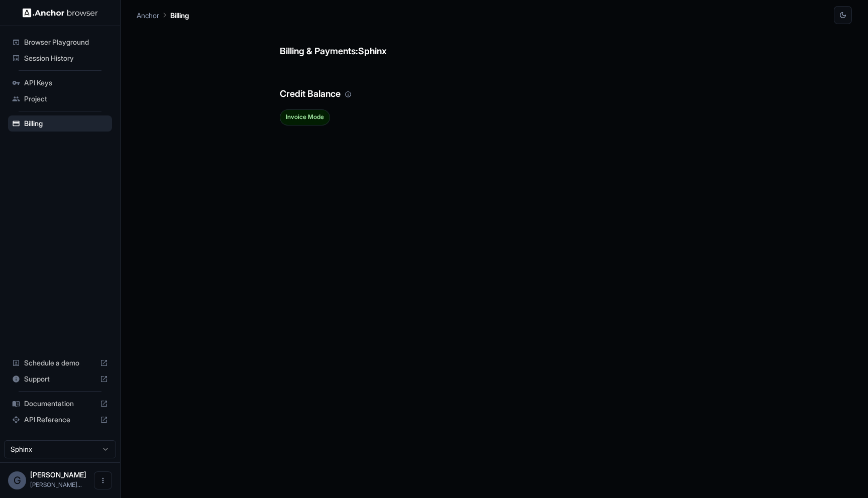 The image size is (868, 498). What do you see at coordinates (65, 123) in the screenshot?
I see `span: Billing` at bounding box center [65, 123].